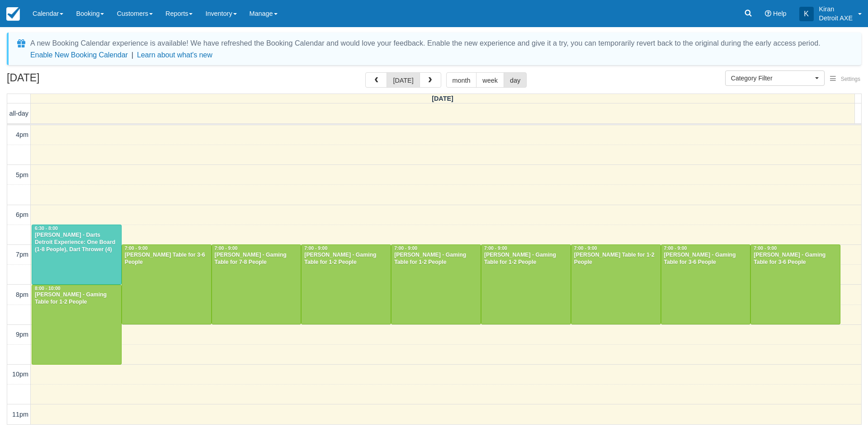 Image resolution: width=868 pixels, height=427 pixels. Describe the element at coordinates (22, 215) in the screenshot. I see `span: 6pm` at that location.